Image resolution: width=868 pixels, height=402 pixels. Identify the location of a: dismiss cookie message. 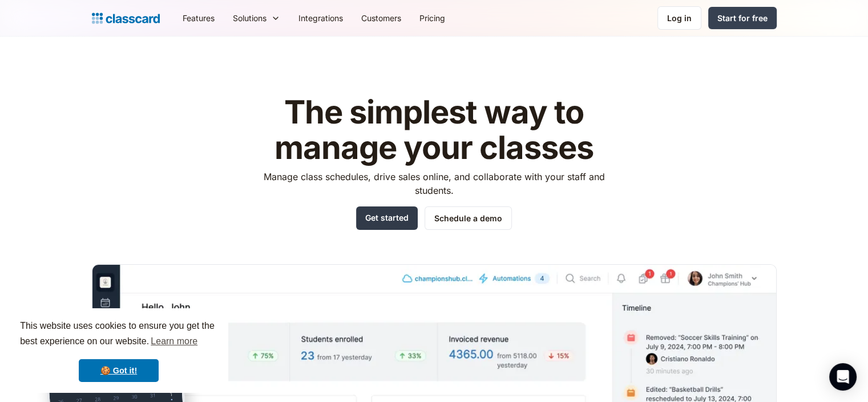
(119, 370).